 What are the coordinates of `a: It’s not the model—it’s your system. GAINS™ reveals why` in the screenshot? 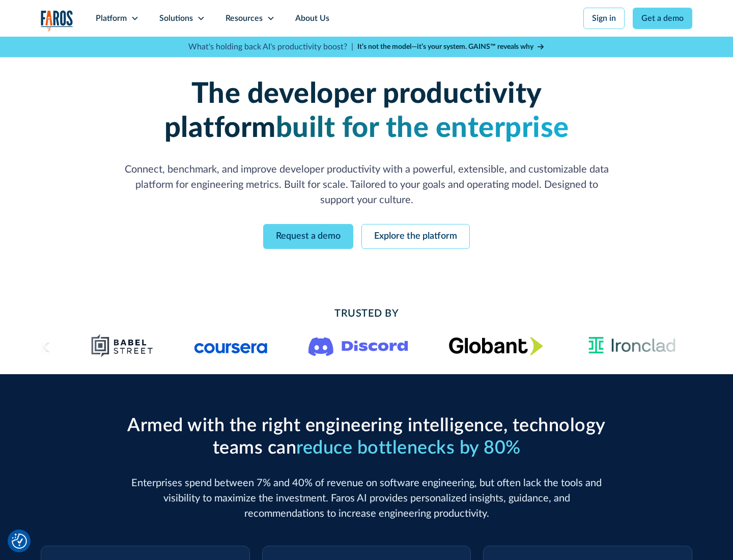 It's located at (451, 47).